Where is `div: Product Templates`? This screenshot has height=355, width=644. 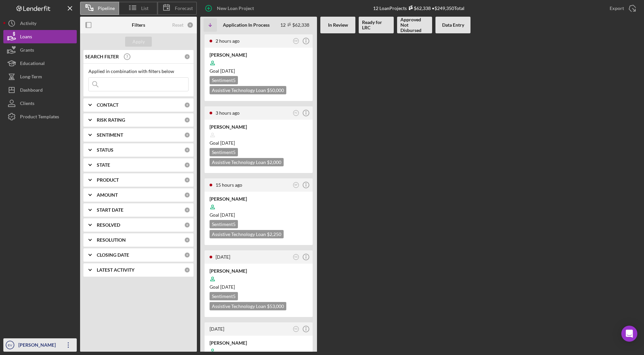 div: Product Templates is located at coordinates (39, 117).